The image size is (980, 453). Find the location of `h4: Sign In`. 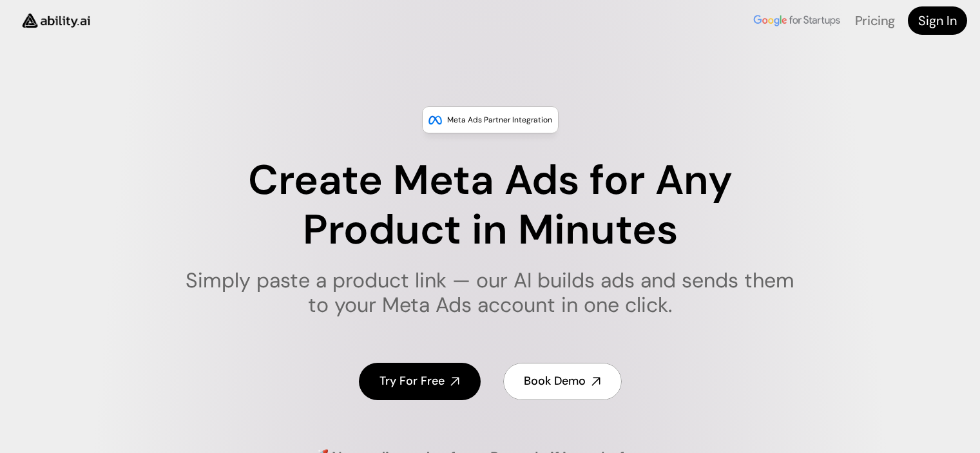

h4: Sign In is located at coordinates (937, 21).